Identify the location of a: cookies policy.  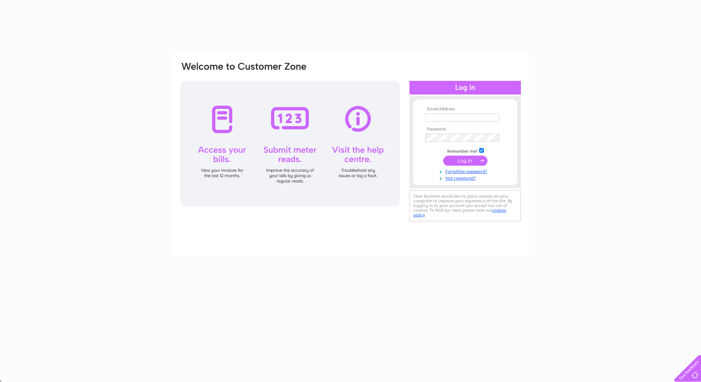
(460, 213).